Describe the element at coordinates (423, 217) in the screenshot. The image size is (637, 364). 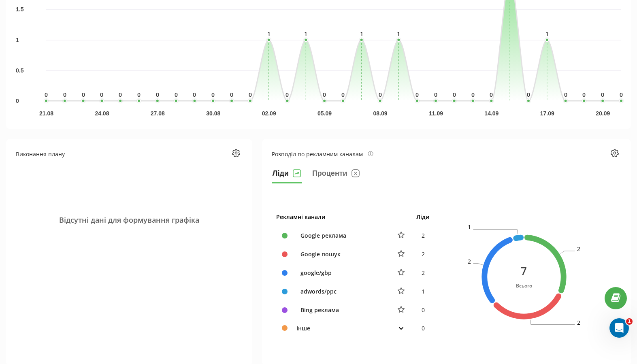
I see `th: Ліди` at that location.